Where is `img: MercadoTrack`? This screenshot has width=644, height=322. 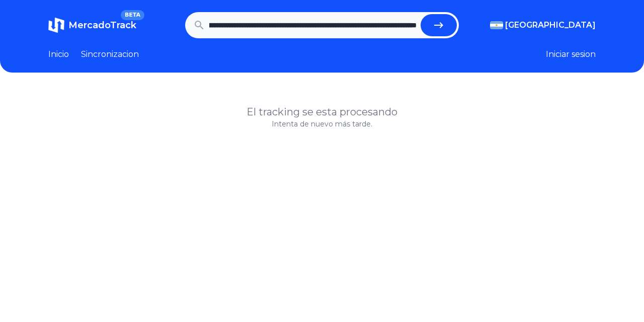 img: MercadoTrack is located at coordinates (57, 25).